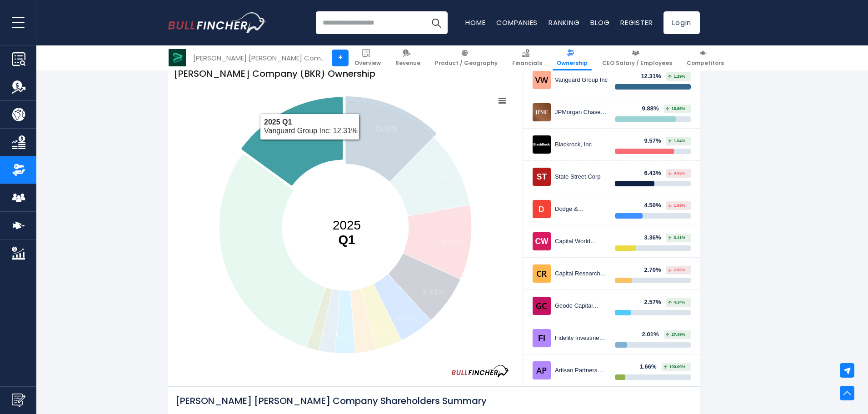  What do you see at coordinates (677, 206) in the screenshot?
I see `span: 1.69%` at bounding box center [677, 206].